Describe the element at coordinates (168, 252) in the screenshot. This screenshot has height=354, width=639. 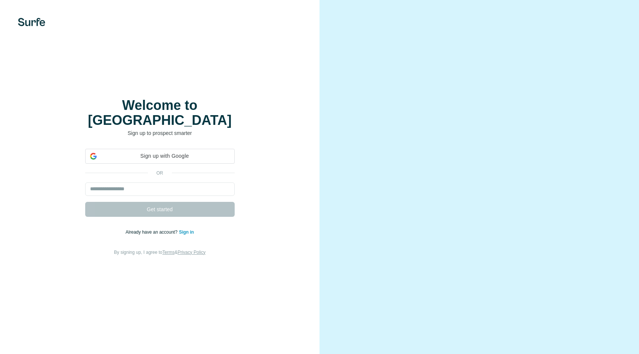
I see `a: Terms` at that location.